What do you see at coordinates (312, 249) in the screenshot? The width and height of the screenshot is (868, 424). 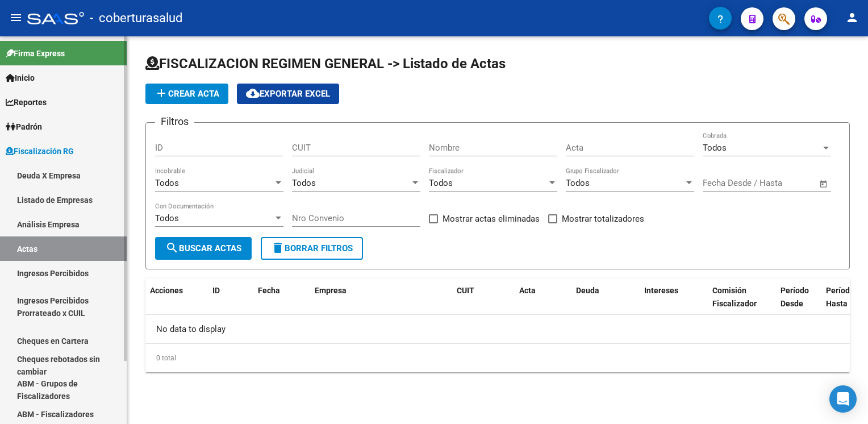 I see `button: Borrar Filtros` at bounding box center [312, 249].